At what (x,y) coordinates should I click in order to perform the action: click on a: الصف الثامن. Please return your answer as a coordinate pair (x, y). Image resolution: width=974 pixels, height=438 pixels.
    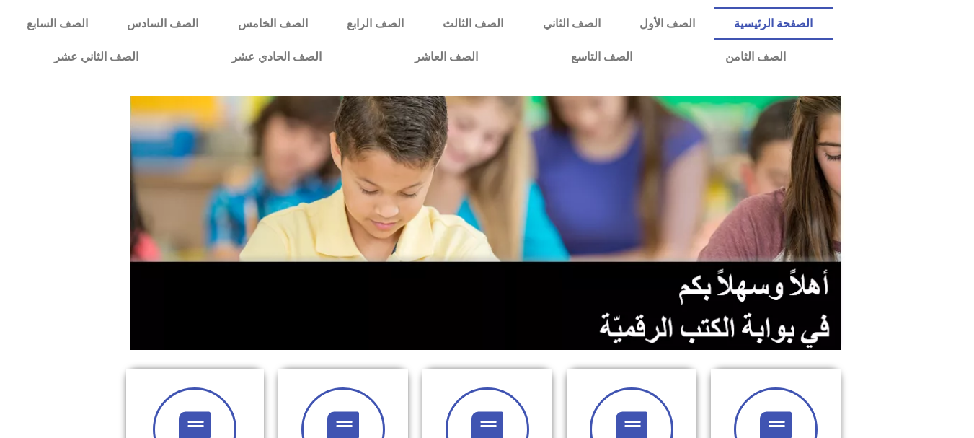
    Looking at the image, I should click on (755, 57).